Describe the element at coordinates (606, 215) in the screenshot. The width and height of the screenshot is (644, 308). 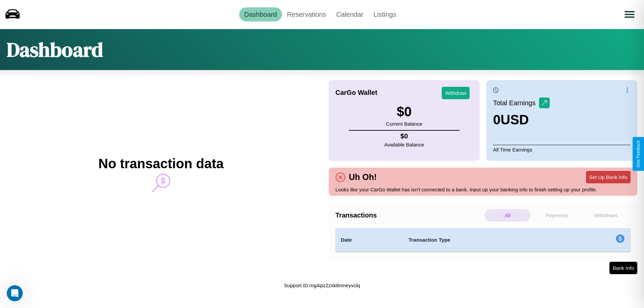
I see `p: Withdraws` at that location.